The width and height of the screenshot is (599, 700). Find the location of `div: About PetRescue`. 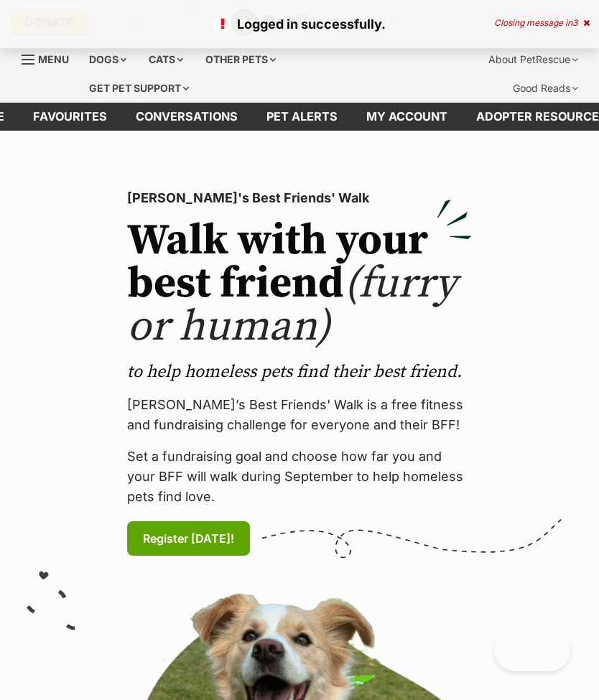

div: About PetRescue is located at coordinates (533, 60).